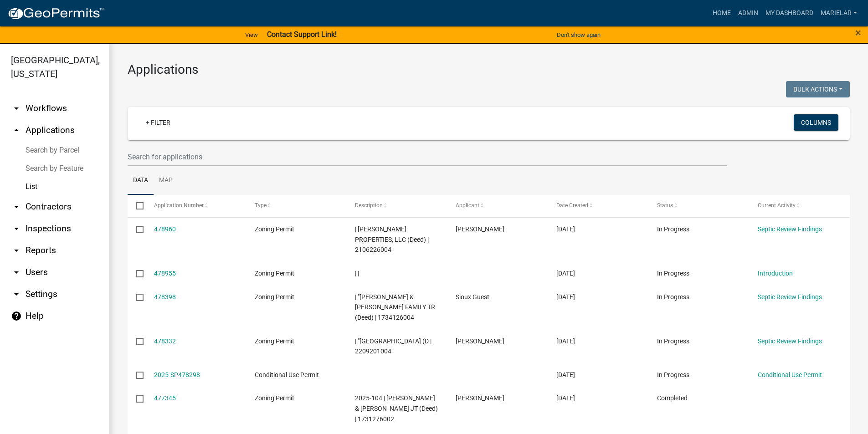  I want to click on span: Status, so click(665, 205).